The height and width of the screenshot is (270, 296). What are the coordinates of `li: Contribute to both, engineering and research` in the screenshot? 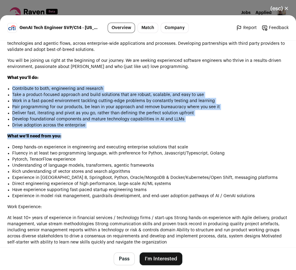 It's located at (150, 89).